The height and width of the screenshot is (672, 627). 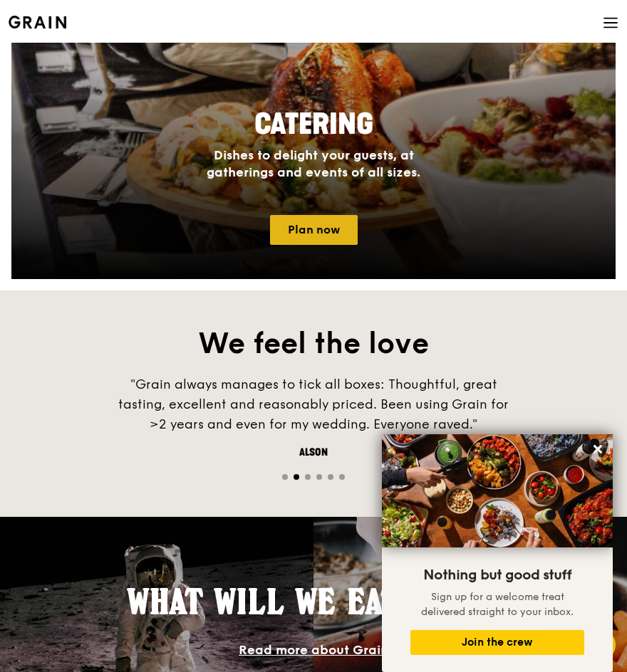 What do you see at coordinates (320, 477) in the screenshot?
I see `span: Go to slide 4` at bounding box center [320, 477].